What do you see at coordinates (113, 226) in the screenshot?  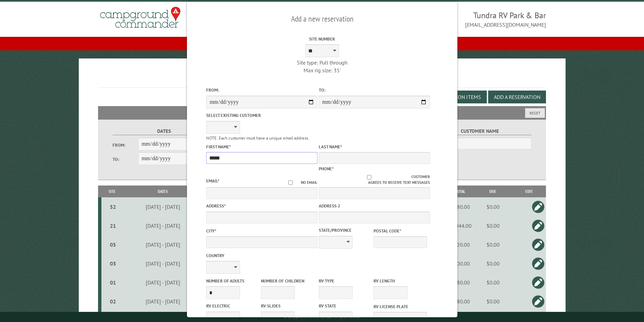 I see `div: 21` at bounding box center [113, 226].